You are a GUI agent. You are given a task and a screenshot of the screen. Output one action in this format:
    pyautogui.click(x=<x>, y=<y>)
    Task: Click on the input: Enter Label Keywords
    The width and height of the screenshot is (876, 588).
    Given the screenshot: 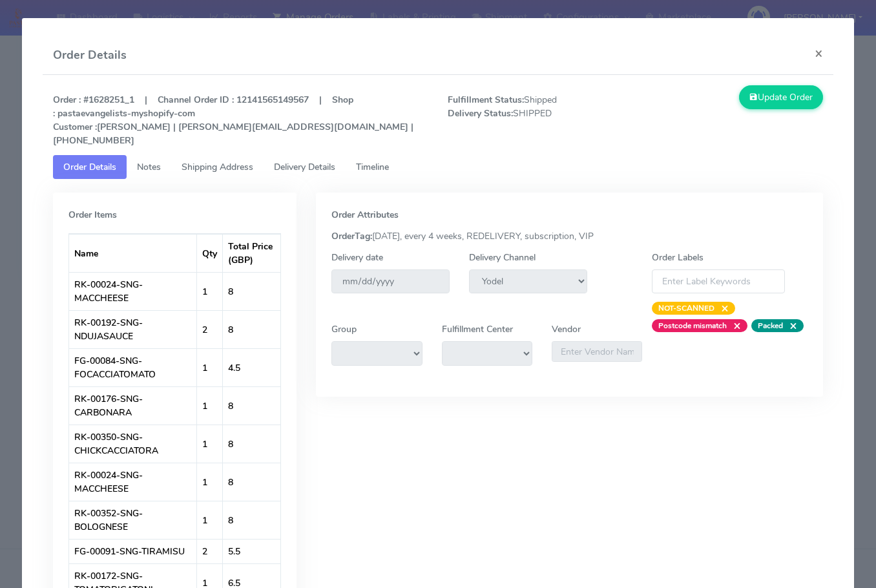 What is the action you would take?
    pyautogui.click(x=719, y=281)
    